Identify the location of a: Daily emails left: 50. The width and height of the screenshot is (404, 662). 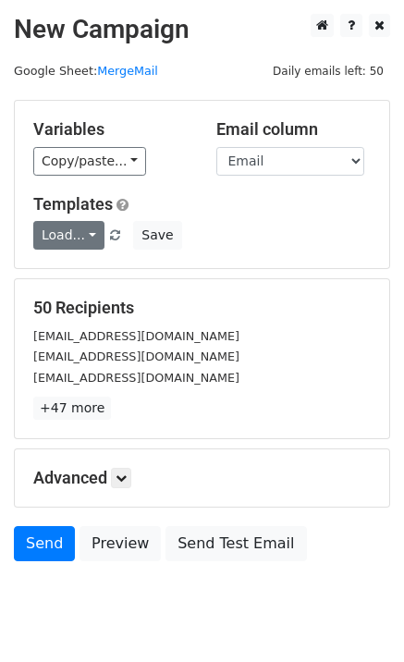
(328, 70).